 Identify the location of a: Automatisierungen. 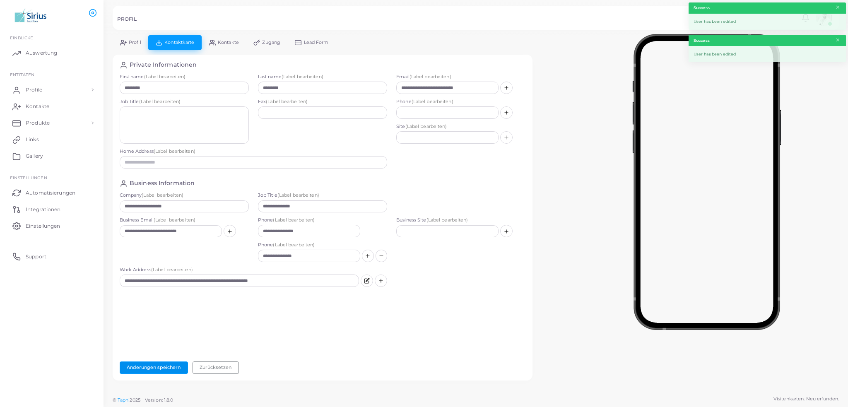
(52, 193).